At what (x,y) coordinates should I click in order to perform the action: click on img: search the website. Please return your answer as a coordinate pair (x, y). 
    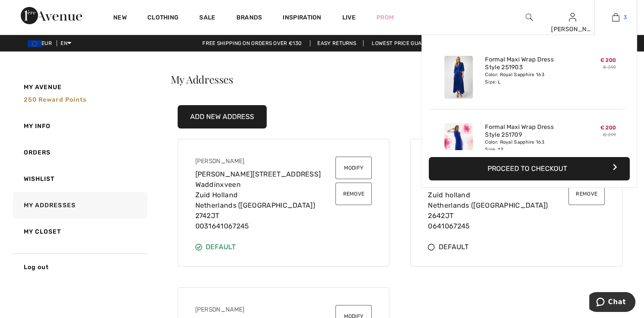
    Looking at the image, I should click on (529, 17).